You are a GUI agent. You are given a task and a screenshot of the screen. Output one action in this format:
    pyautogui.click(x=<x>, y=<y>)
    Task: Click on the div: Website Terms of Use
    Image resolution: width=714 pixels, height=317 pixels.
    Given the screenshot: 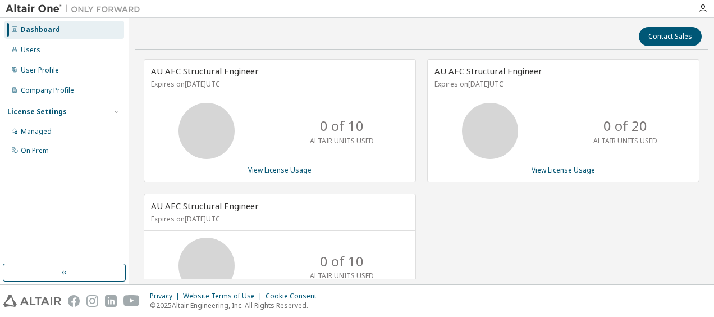 What is the action you would take?
    pyautogui.click(x=224, y=296)
    